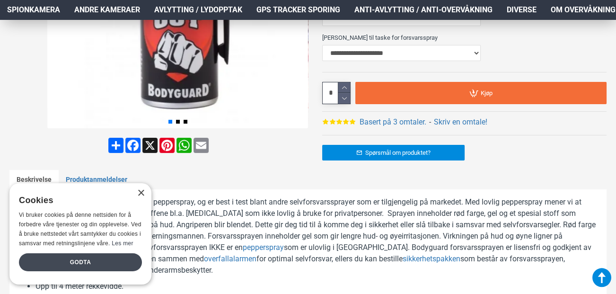 Image resolution: width=616 pixels, height=294 pixels. What do you see at coordinates (393, 152) in the screenshot?
I see `a: Spørsmål om produktet?` at bounding box center [393, 152].